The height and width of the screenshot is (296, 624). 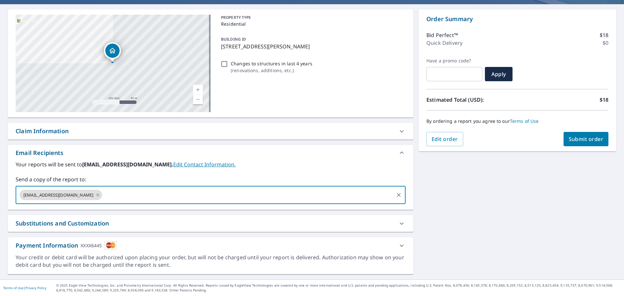 I want to click on p: $0, so click(x=605, y=43).